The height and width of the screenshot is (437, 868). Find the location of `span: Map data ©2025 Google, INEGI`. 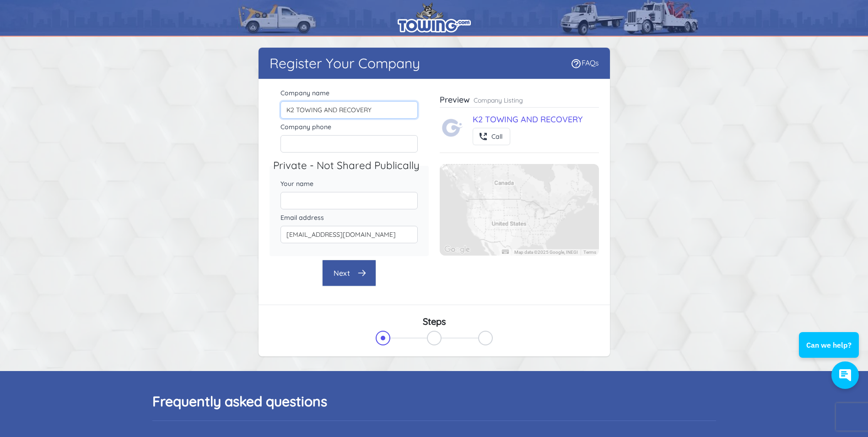

span: Map data ©2025 Google, INEGI is located at coordinates (546, 252).